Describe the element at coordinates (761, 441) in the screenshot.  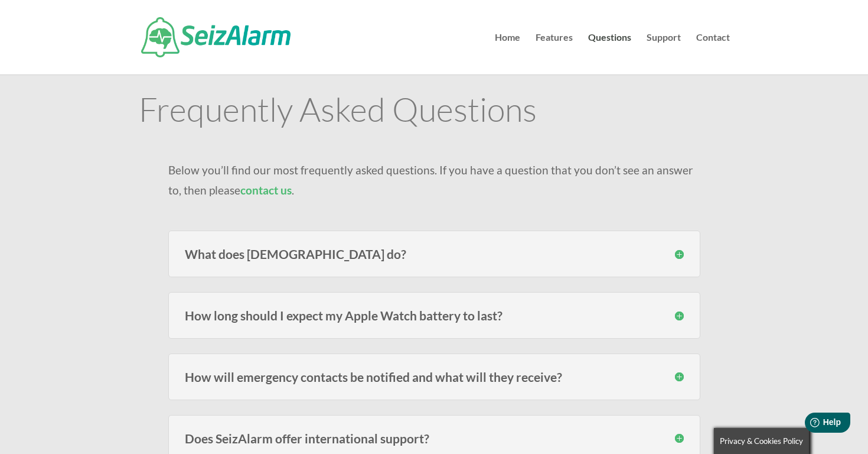
I see `span: Privacy & Cookies Policy` at that location.